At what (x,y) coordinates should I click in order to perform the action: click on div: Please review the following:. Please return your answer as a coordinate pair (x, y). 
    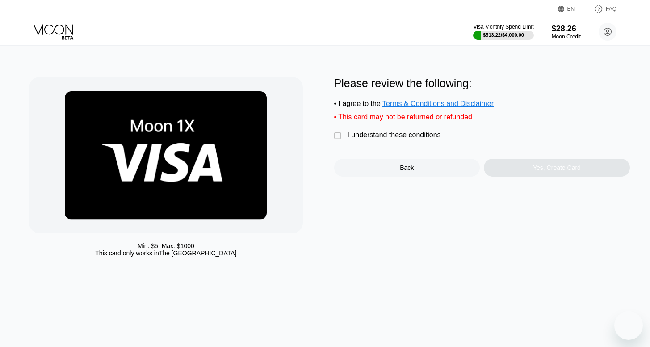
    Looking at the image, I should click on (482, 83).